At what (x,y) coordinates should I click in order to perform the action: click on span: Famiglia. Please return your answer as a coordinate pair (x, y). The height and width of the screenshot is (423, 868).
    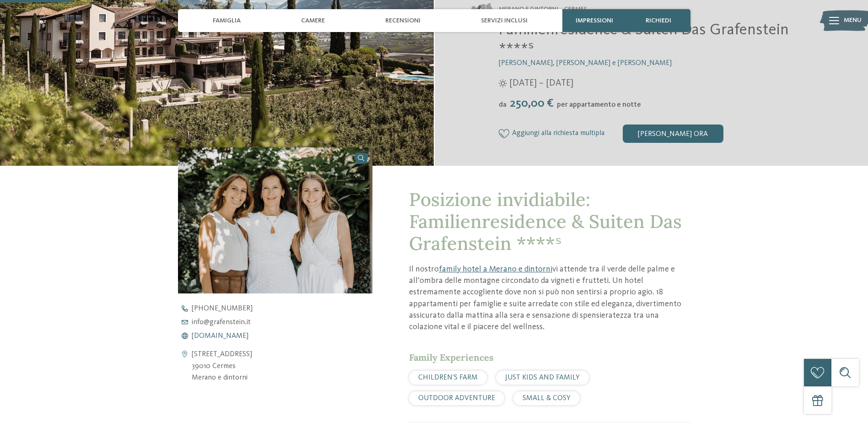
    Looking at the image, I should click on (227, 20).